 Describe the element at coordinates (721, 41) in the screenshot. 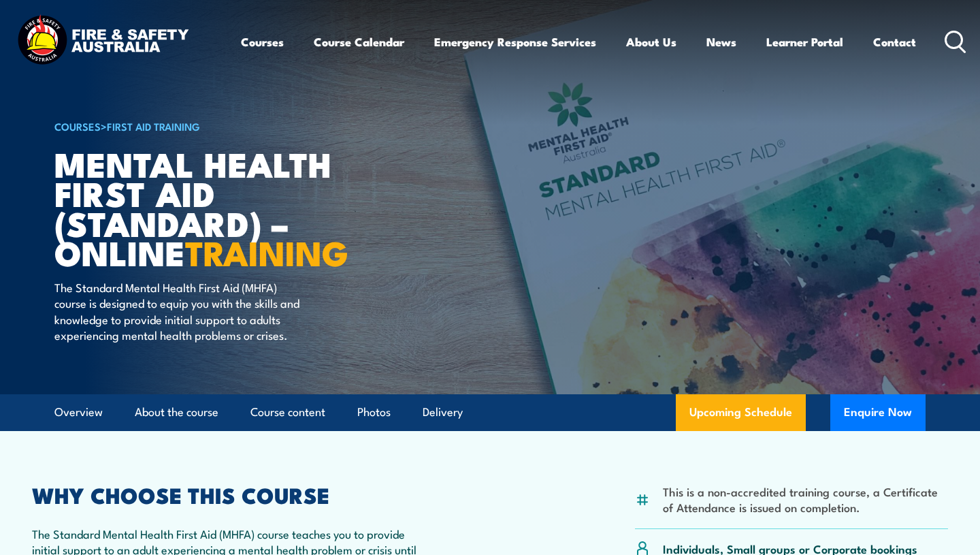

I see `a: News` at that location.